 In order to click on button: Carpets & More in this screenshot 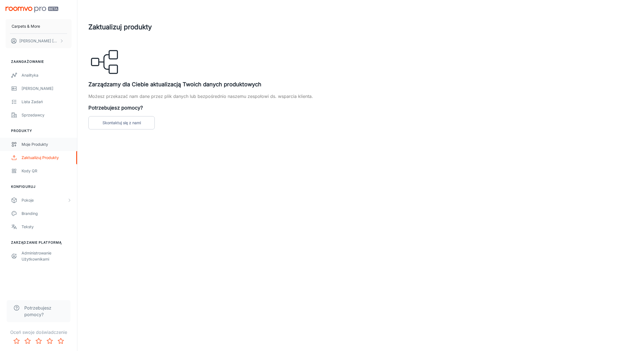, I will do `click(38, 26)`.